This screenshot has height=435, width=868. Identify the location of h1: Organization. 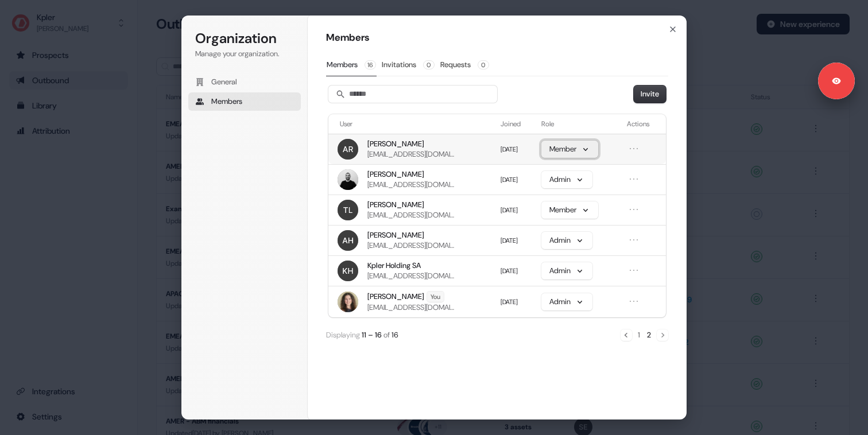
(244, 39).